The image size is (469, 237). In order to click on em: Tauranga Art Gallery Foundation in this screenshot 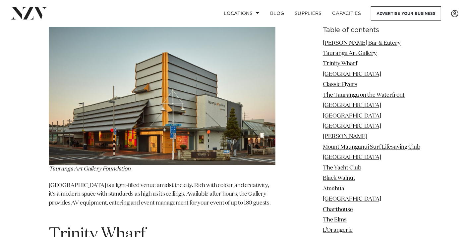, I will do `click(90, 169)`.